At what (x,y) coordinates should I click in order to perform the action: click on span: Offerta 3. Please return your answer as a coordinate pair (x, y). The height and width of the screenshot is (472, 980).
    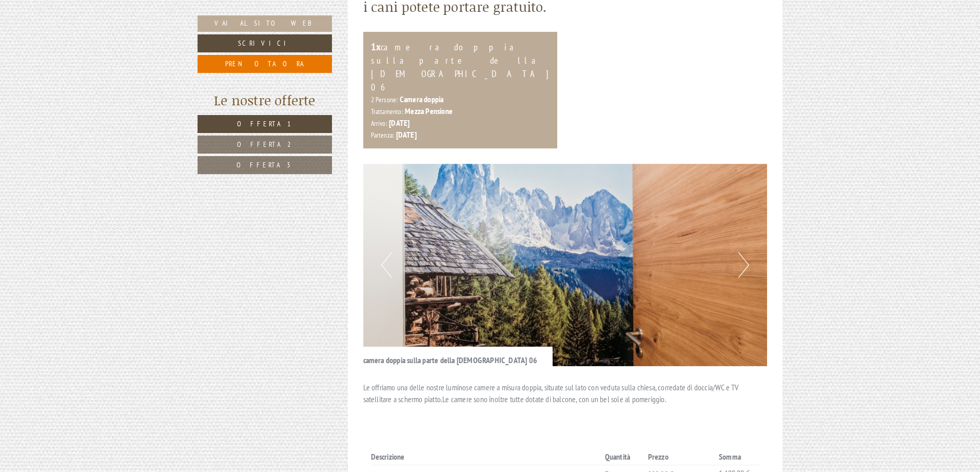
    Looking at the image, I should click on (265, 165).